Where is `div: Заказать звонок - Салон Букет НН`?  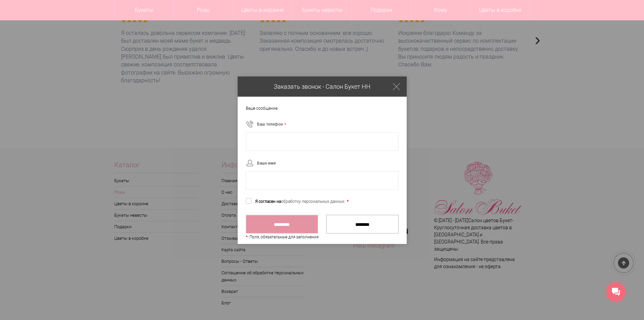 div: Заказать звонок - Салон Букет НН is located at coordinates (322, 86).